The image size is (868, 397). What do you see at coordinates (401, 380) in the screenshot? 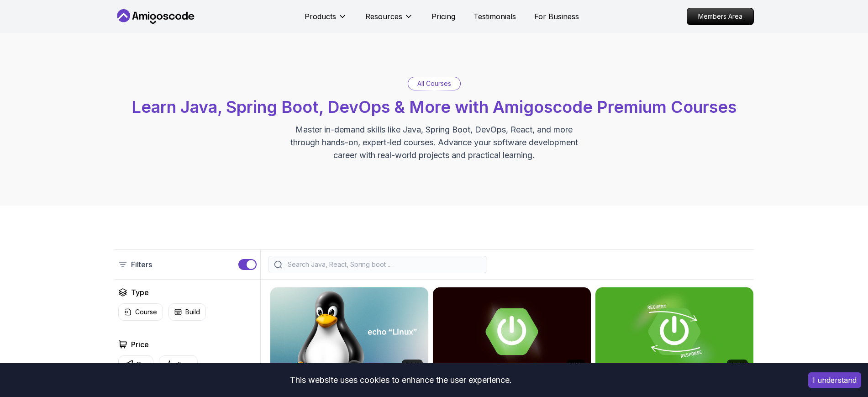
I see `div: This website uses cookies to enhance the user experience.` at bounding box center [401, 380].